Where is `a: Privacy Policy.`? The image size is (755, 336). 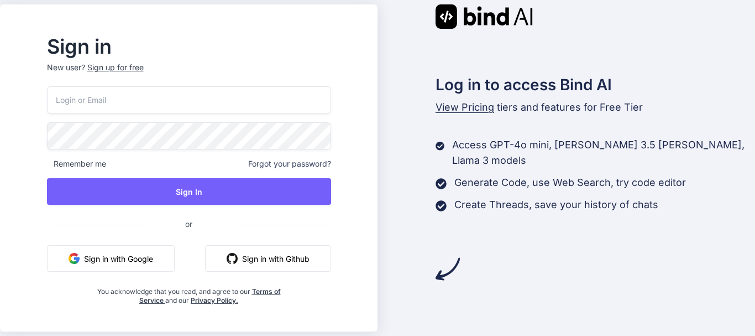 a: Privacy Policy. is located at coordinates (214, 300).